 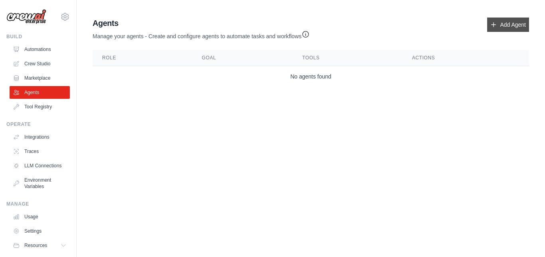 I want to click on button: Resources, so click(x=40, y=246).